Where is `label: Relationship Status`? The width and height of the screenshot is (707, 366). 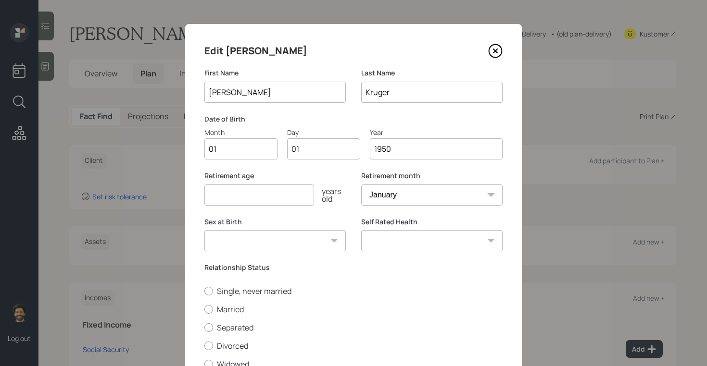 label: Relationship Status is located at coordinates (353, 268).